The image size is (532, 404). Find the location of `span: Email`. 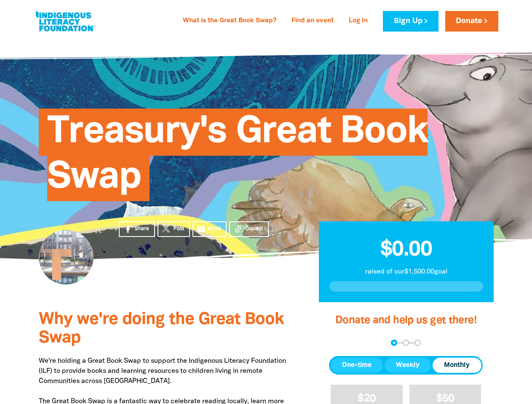

span: Email is located at coordinates (214, 229).